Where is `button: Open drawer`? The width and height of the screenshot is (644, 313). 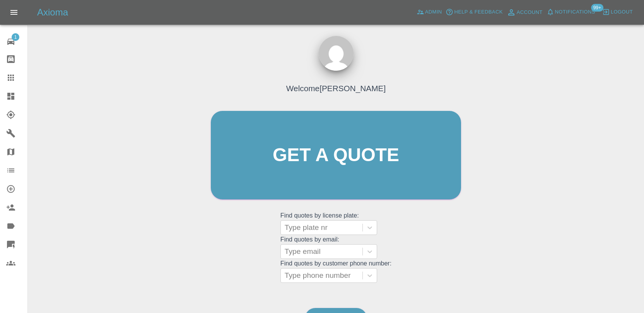
button: Open drawer is located at coordinates (14, 12).